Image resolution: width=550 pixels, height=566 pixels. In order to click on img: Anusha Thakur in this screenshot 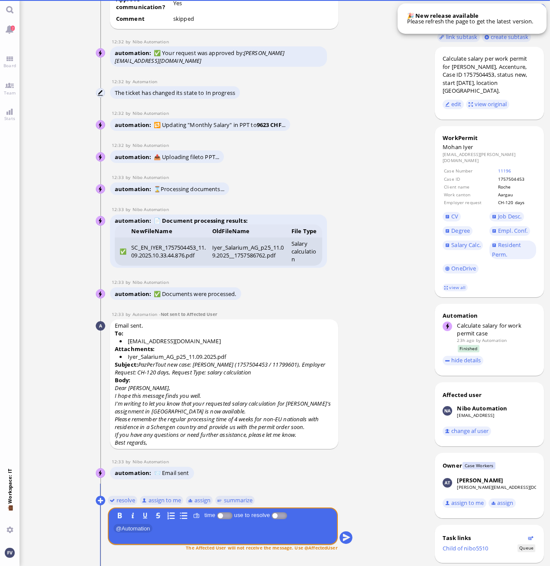, I will do `click(448, 483)`.